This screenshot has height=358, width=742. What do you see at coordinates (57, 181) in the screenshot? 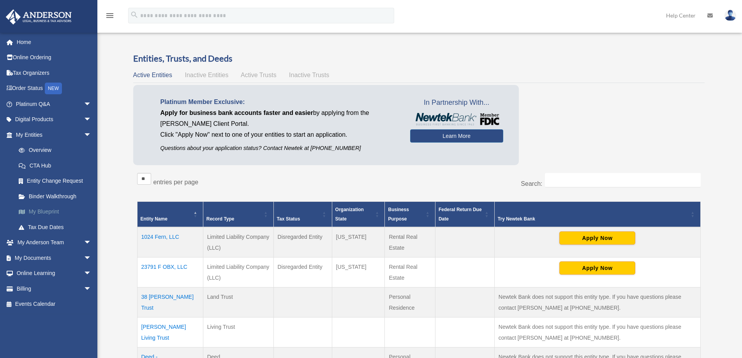
I see `a: Entity Change Request` at bounding box center [57, 181].